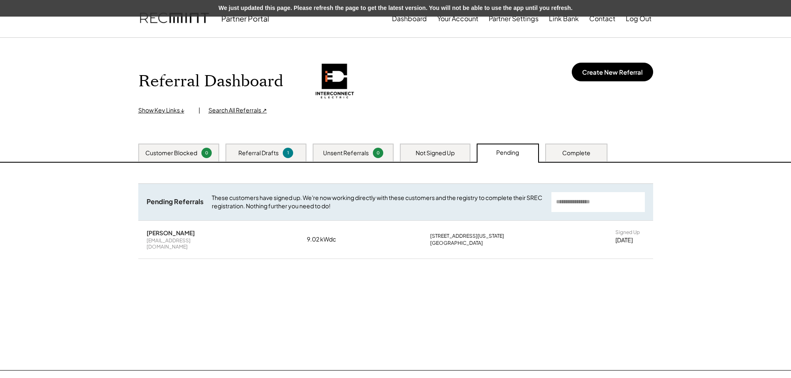  Describe the element at coordinates (628, 233) in the screenshot. I see `div: Signed Up` at that location.